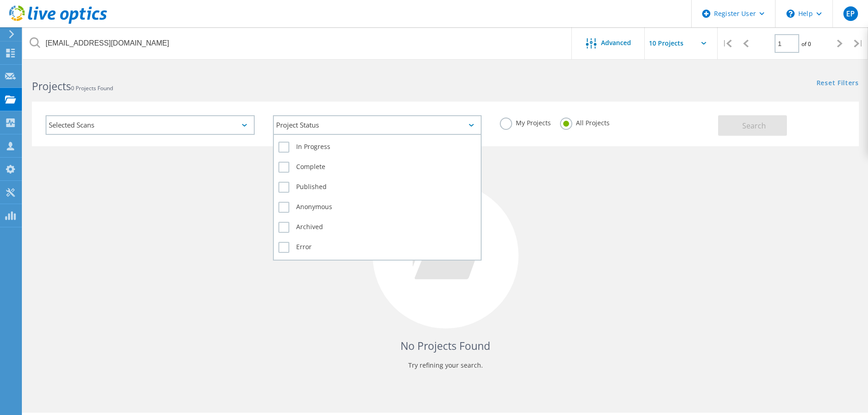 This screenshot has width=868, height=415. I want to click on span: of 0, so click(806, 44).